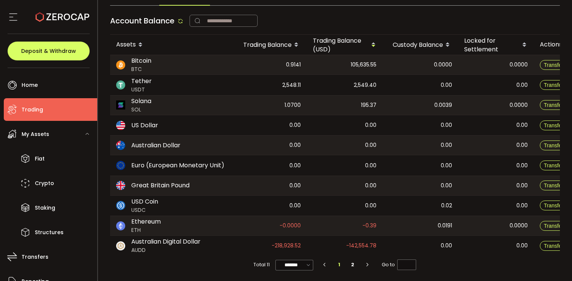 The width and height of the screenshot is (572, 281). I want to click on span: Total 11, so click(261, 265).